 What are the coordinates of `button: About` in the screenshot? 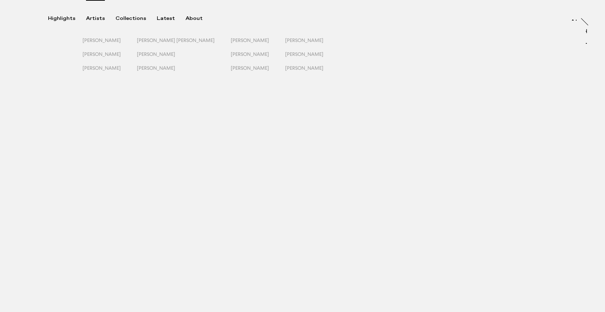 It's located at (200, 18).